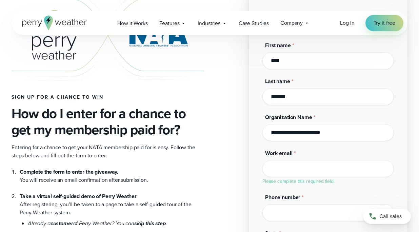  I want to click on span: First name, so click(278, 45).